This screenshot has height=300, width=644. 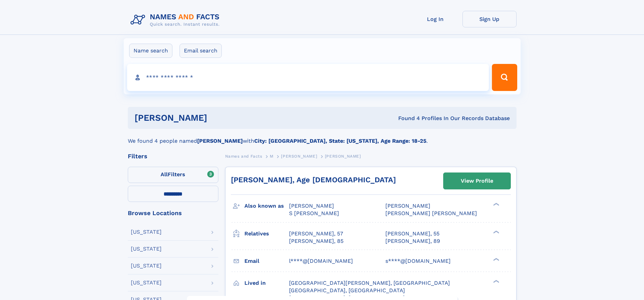 What do you see at coordinates (267, 234) in the screenshot?
I see `h3: Relatives` at bounding box center [267, 234].